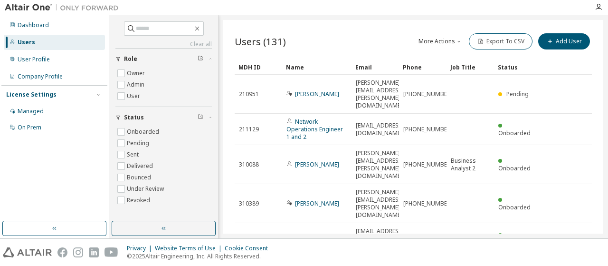 This screenshot has height=266, width=608. What do you see at coordinates (163, 44) in the screenshot?
I see `a: Clear all` at bounding box center [163, 44].